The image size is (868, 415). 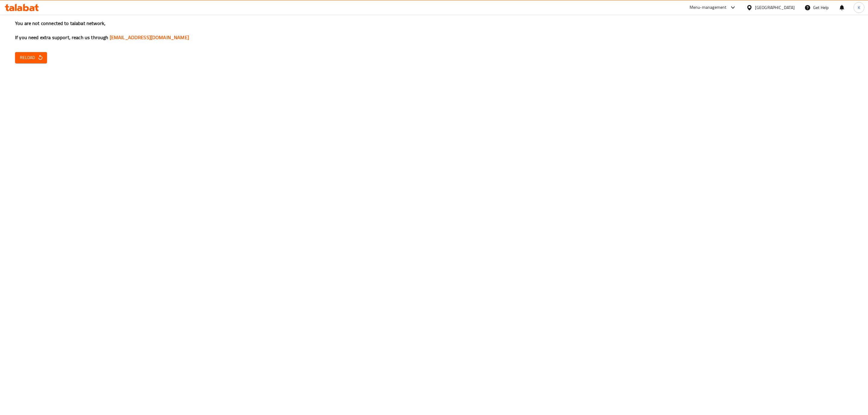 What do you see at coordinates (31, 57) in the screenshot?
I see `button: Reload` at bounding box center [31, 57].